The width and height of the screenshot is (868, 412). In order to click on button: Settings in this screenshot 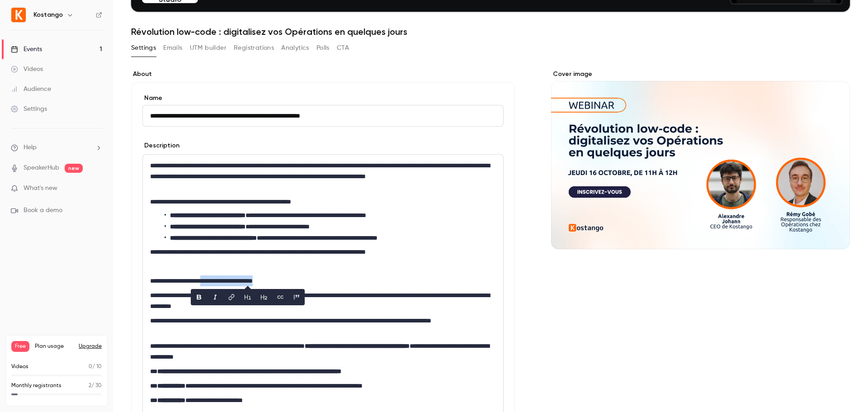, I will do `click(143, 48)`.